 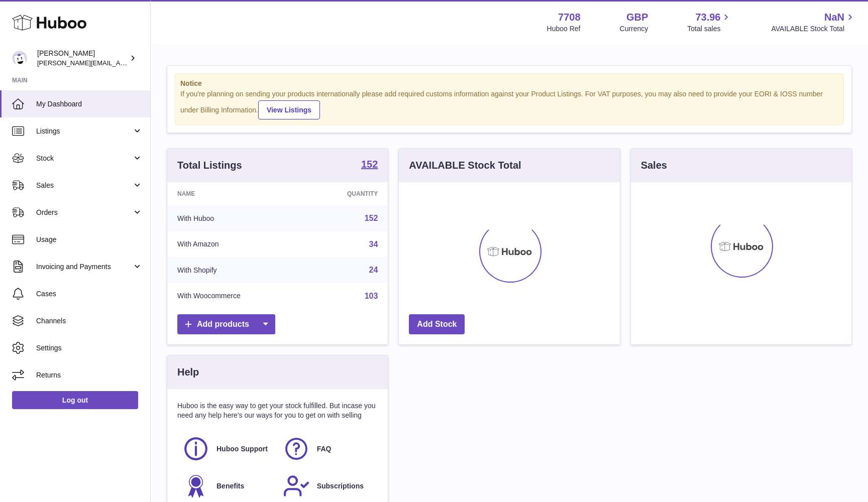 I want to click on span: Benefits, so click(x=230, y=486).